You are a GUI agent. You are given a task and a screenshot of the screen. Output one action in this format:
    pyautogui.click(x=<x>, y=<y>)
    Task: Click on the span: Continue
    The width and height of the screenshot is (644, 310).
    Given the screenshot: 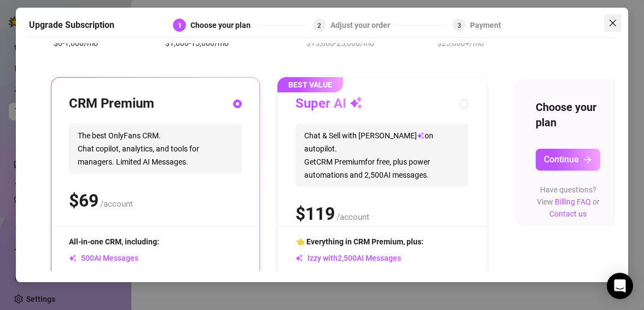 What is the action you would take?
    pyautogui.click(x=562, y=160)
    